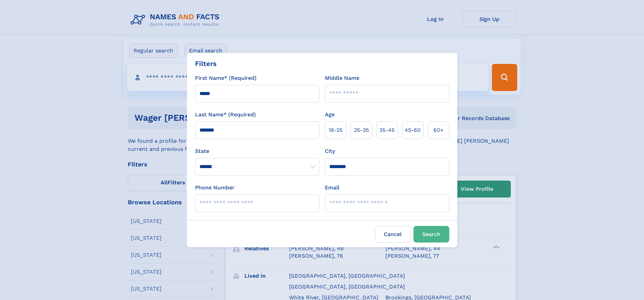 The width and height of the screenshot is (644, 300). What do you see at coordinates (438, 130) in the screenshot?
I see `span: 60+` at bounding box center [438, 130].